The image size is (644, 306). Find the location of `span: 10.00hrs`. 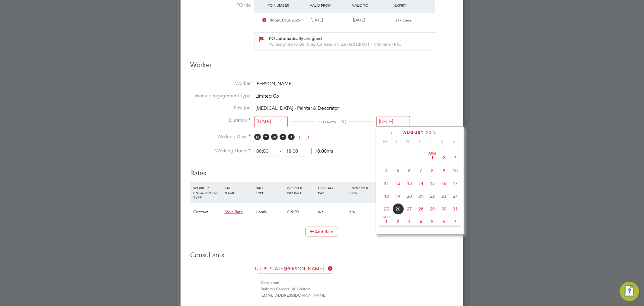

span: 10.00hrs is located at coordinates (322, 151).